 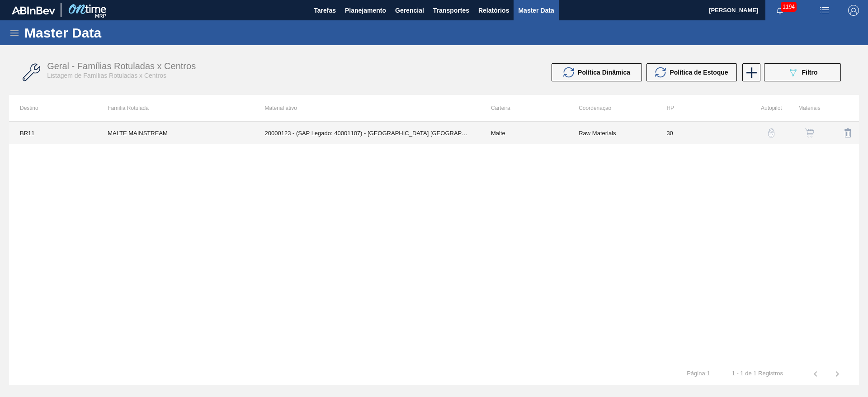 I want to click on th: Carteira, so click(x=524, y=108).